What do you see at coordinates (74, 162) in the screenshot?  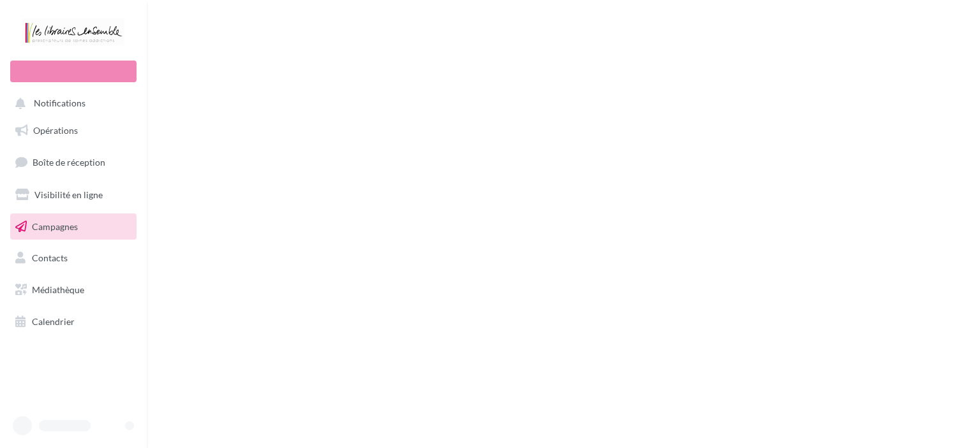 I see `a: Boîte de réception` at bounding box center [74, 162].